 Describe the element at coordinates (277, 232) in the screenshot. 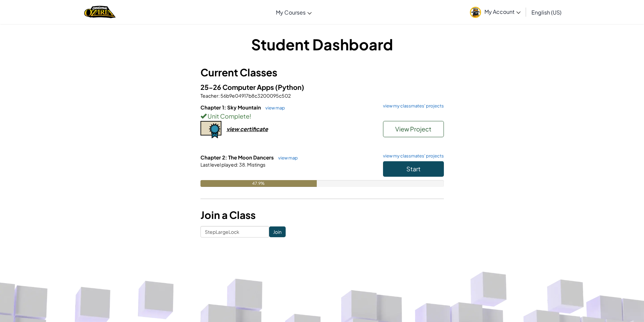

I see `input: Join` at that location.